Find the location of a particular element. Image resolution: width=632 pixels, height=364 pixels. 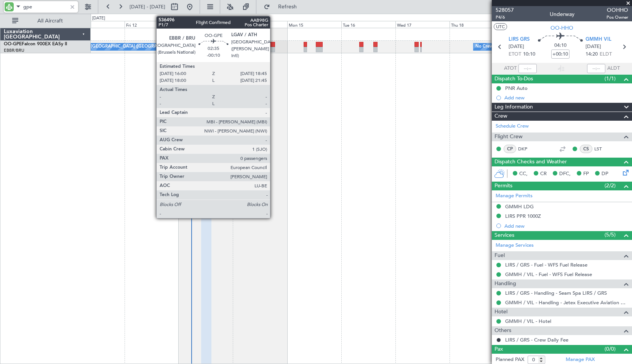

div: GMMH LDG is located at coordinates (519, 206).